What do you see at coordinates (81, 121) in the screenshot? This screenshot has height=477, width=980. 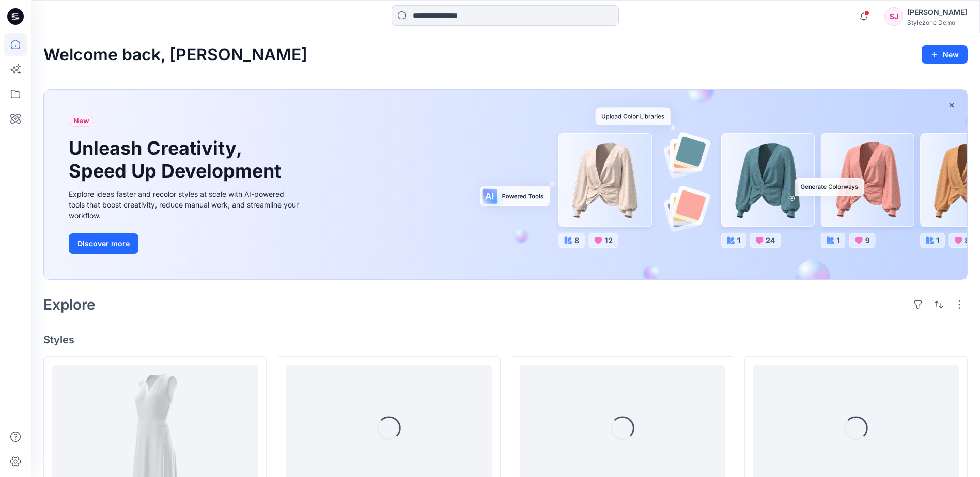 I see `span: New` at bounding box center [81, 121].